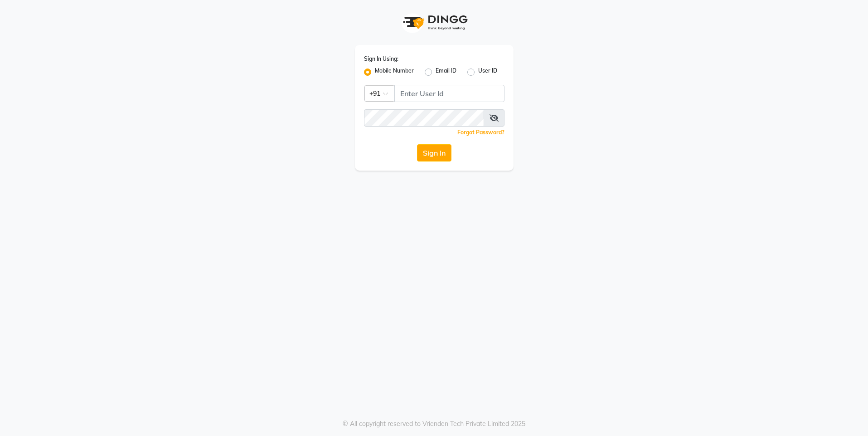 The width and height of the screenshot is (868, 436). Describe the element at coordinates (434, 153) in the screenshot. I see `button: Sign In` at that location.